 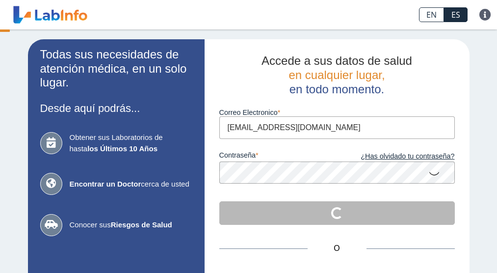 I want to click on a: ¿Has olvidado tu contraseña?, so click(x=396, y=157).